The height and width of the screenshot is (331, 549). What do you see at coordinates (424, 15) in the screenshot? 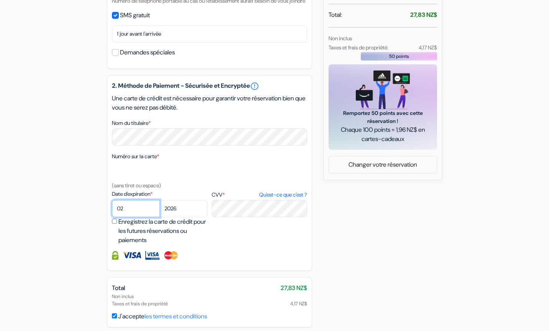
I see `strong: 27,83 NZ$` at bounding box center [424, 15].